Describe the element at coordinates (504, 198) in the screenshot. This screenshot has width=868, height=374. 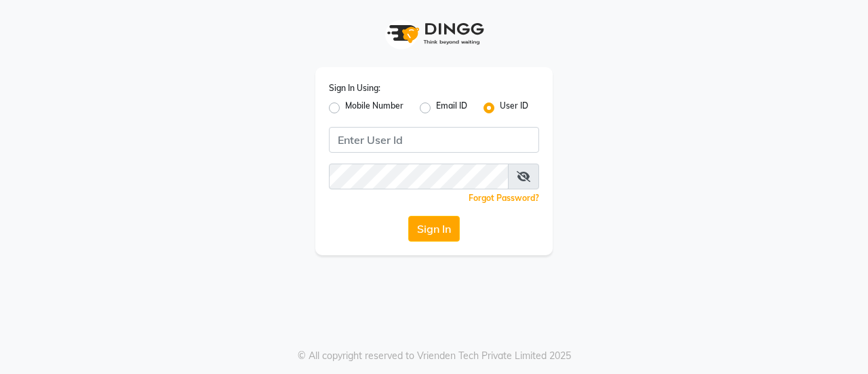
I see `a: Forgot Password?` at that location.